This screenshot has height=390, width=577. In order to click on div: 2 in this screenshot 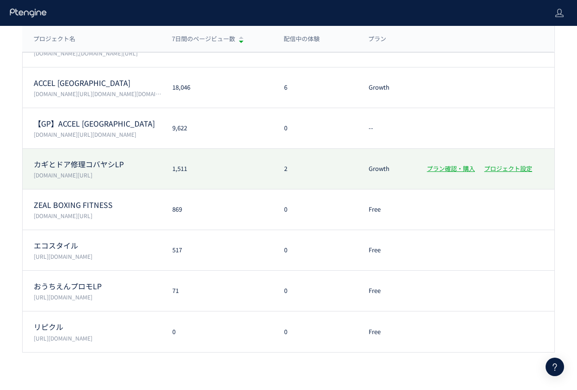, I will do `click(315, 169)`.